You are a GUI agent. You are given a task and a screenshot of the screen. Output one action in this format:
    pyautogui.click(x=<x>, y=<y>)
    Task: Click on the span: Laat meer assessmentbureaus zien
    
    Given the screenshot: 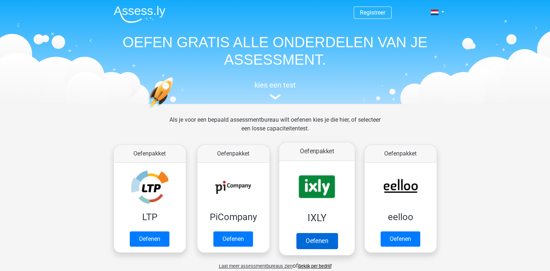 What is the action you would take?
    pyautogui.click(x=255, y=266)
    